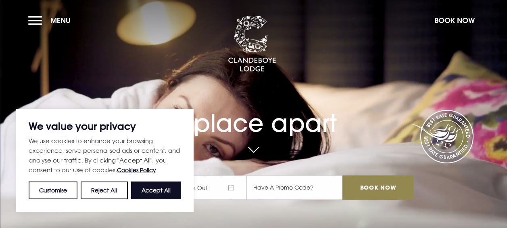 This screenshot has height=228, width=507. Describe the element at coordinates (156, 190) in the screenshot. I see `button: Accept All` at that location.